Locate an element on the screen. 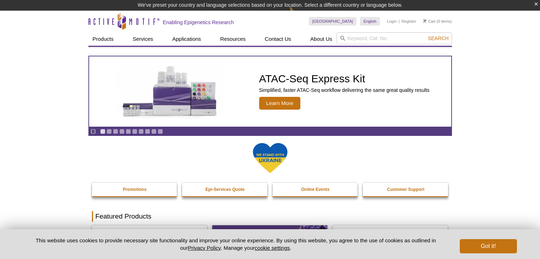 Image resolution: width=540 pixels, height=259 pixels. h2: Featured Products is located at coordinates (270, 216).